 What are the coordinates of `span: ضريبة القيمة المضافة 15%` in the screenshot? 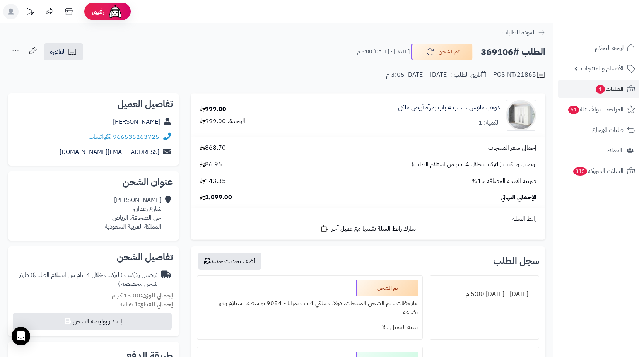 It's located at (504, 181).